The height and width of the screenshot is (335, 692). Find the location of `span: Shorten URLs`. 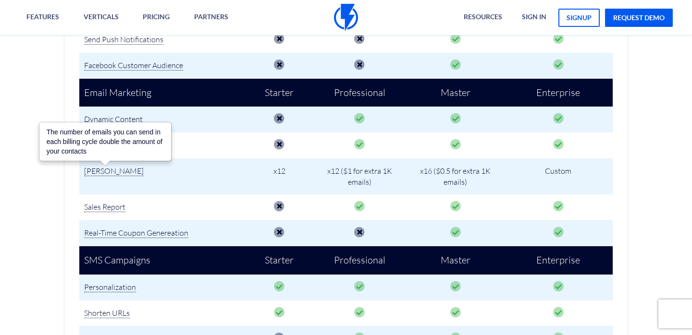

span: Shorten URLs is located at coordinates (107, 313).